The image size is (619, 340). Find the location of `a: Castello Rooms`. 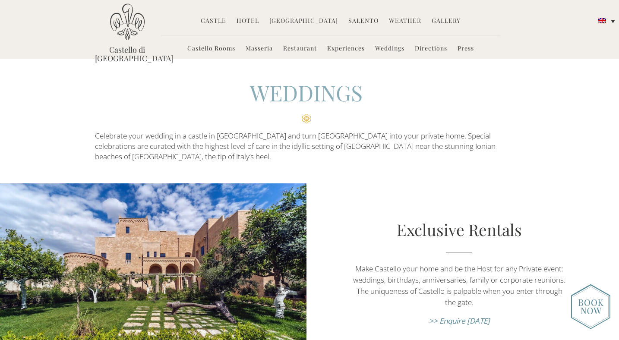

a: Castello Rooms is located at coordinates (211, 49).